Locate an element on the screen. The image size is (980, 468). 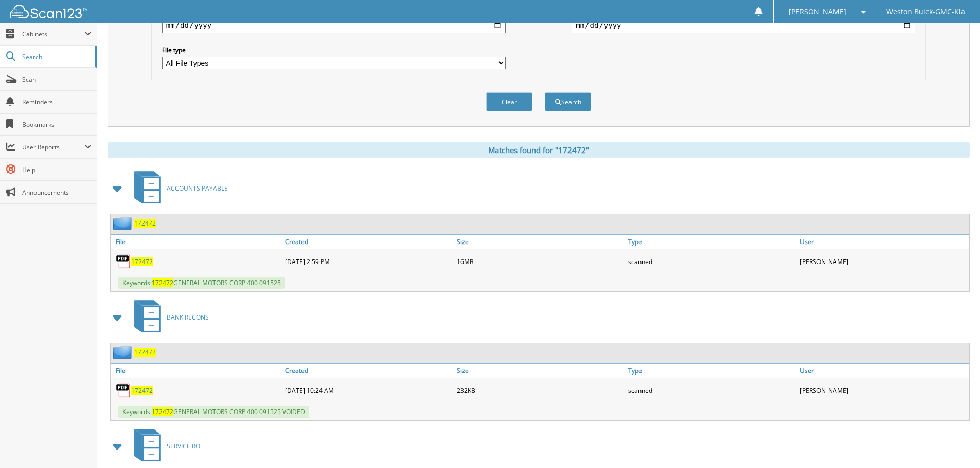
span: User Reports is located at coordinates (53, 147).